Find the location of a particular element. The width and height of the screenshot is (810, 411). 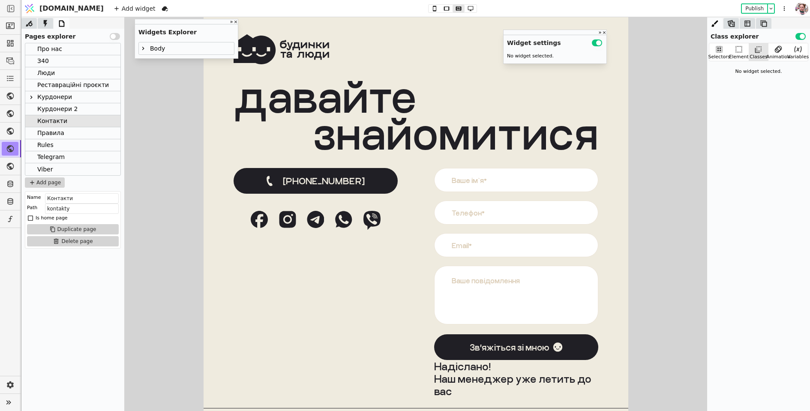

img: Logo is located at coordinates (30, 9).